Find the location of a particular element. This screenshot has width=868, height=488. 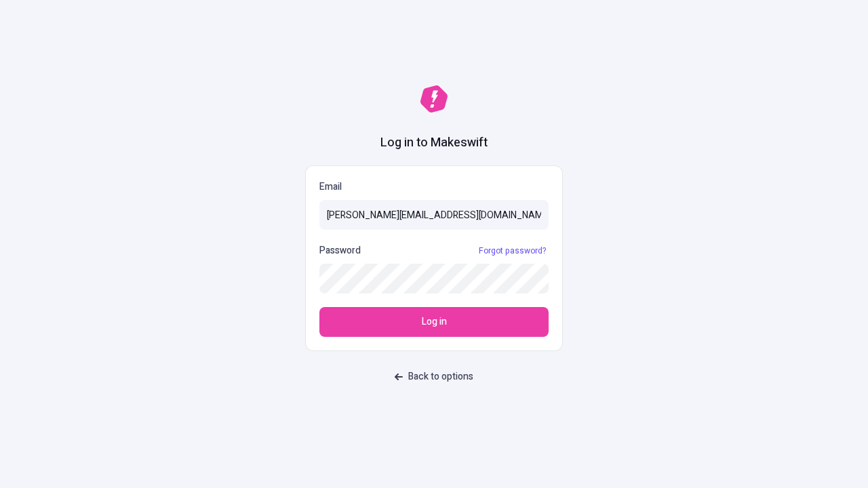

p: Email is located at coordinates (434, 187).